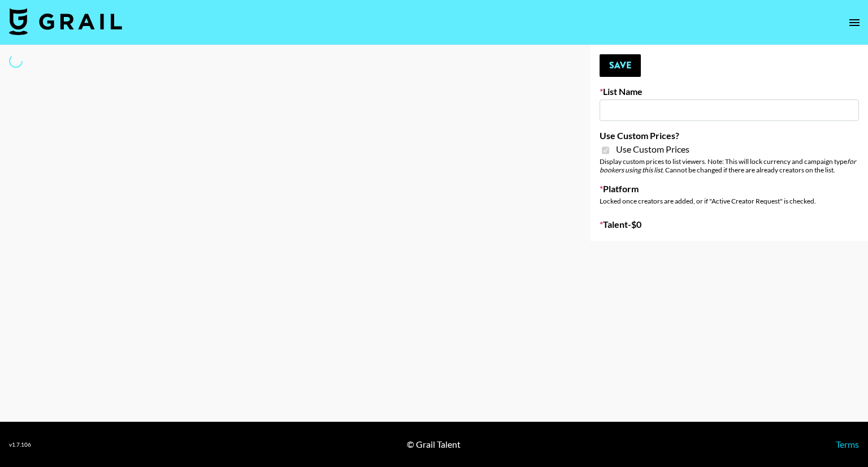 The image size is (868, 467). I want to click on a: Terms, so click(847, 444).